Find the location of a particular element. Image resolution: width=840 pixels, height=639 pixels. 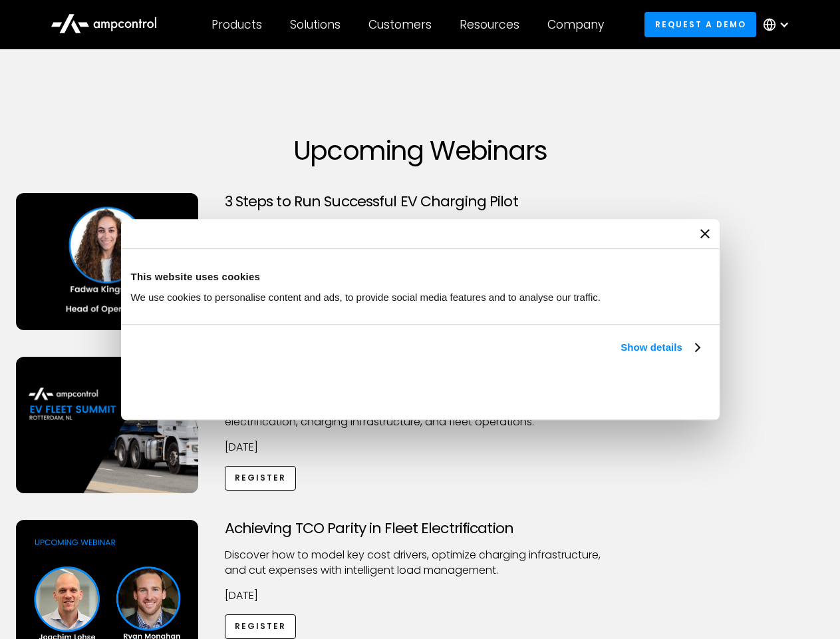

a: Request a demo is located at coordinates (700, 24).